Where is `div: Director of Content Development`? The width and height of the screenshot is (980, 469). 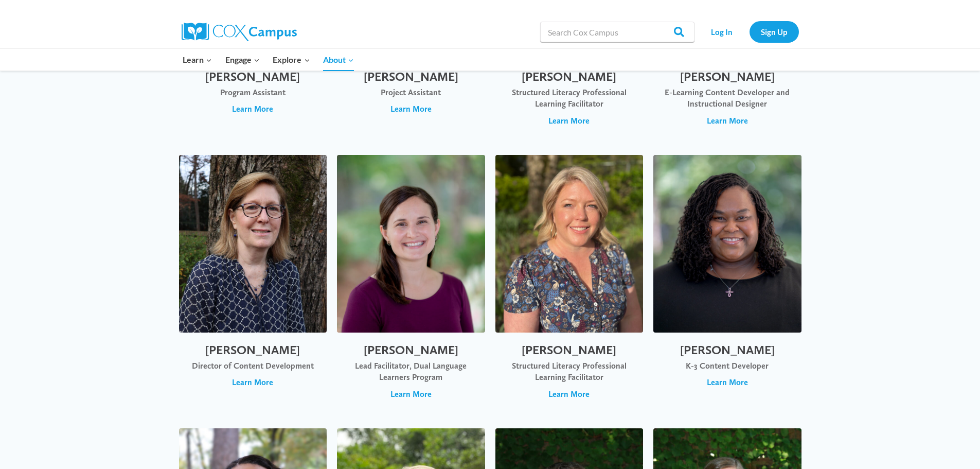
div: Director of Content Development is located at coordinates (253, 366).